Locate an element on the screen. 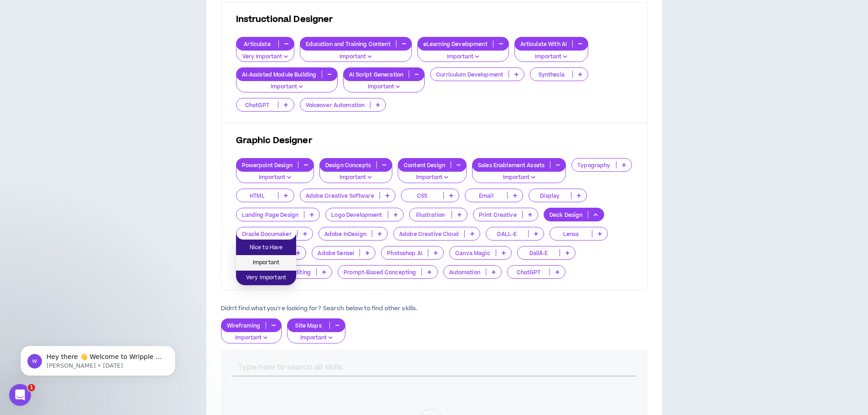  p: Very Important is located at coordinates (265, 57).